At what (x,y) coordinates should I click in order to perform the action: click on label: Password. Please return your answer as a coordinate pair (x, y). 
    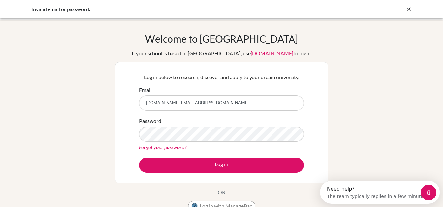
    Looking at the image, I should click on (150, 121).